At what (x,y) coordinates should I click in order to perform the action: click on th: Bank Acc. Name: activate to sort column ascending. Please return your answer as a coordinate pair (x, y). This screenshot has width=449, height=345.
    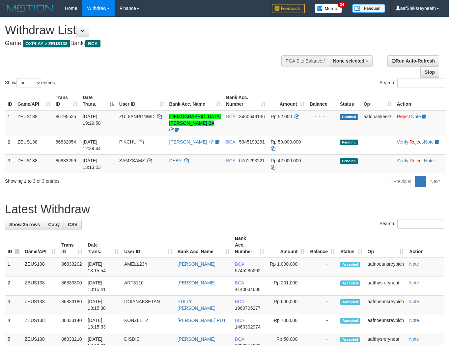
    Looking at the image, I should click on (204, 245).